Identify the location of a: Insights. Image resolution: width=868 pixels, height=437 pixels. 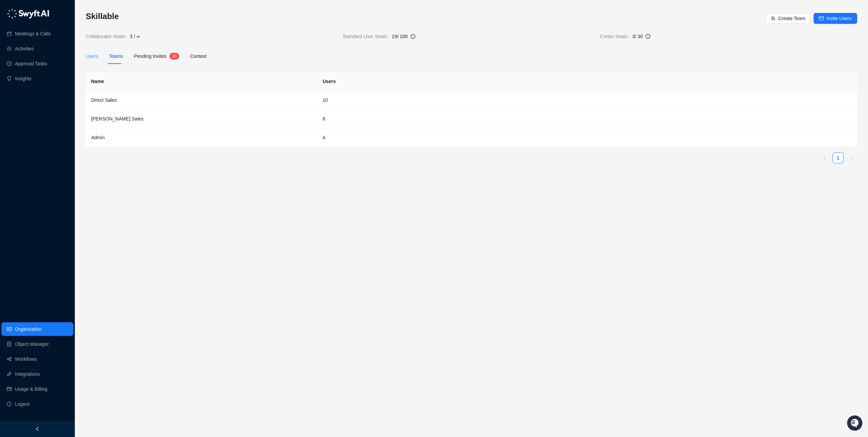
(23, 79).